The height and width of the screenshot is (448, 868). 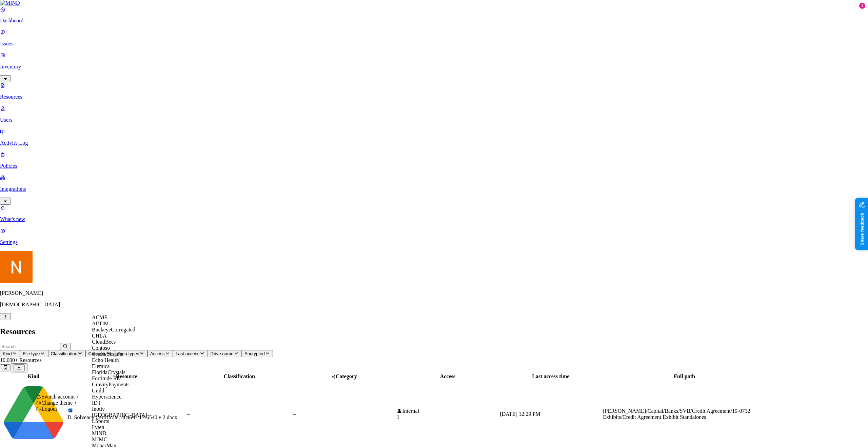 What do you see at coordinates (100, 421) in the screenshot?
I see `span: LSports` at bounding box center [100, 421].